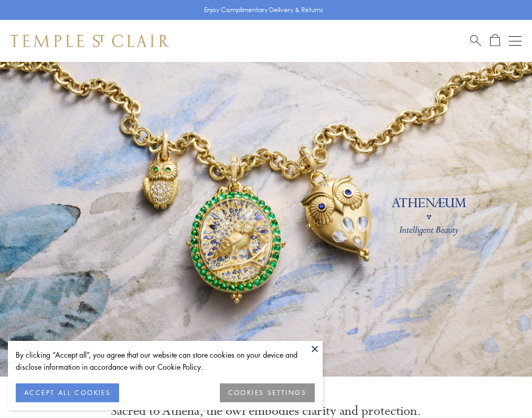 This screenshot has width=532, height=418. What do you see at coordinates (267, 393) in the screenshot?
I see `button: COOKIES SETTINGS` at bounding box center [267, 393].